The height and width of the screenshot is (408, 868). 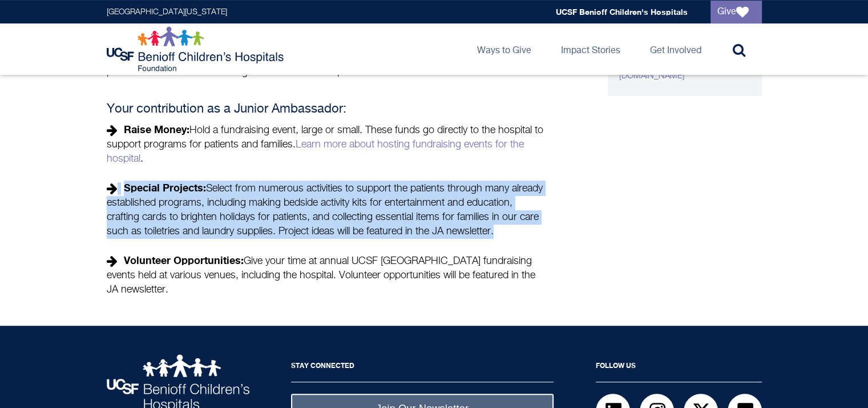 What do you see at coordinates (736, 12) in the screenshot?
I see `a: Give` at bounding box center [736, 12].